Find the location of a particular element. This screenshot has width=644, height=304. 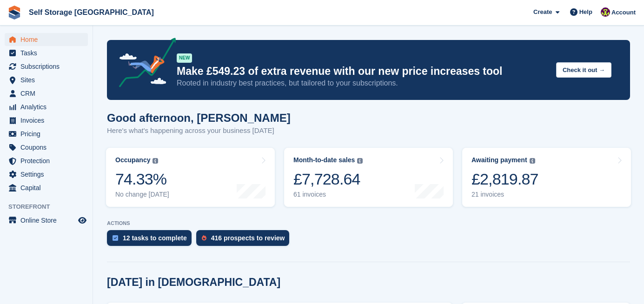

div: Awaiting payment is located at coordinates (499, 160).